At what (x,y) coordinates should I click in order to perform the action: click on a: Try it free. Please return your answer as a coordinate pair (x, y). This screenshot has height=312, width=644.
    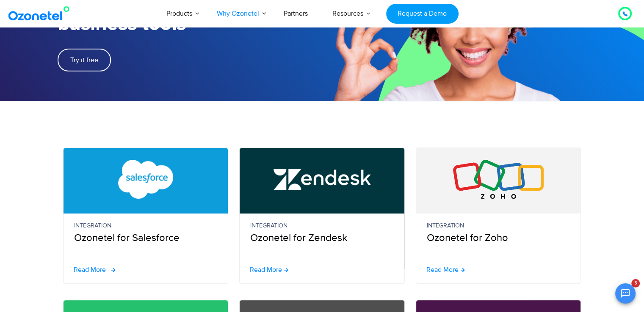
    Looking at the image, I should click on (84, 60).